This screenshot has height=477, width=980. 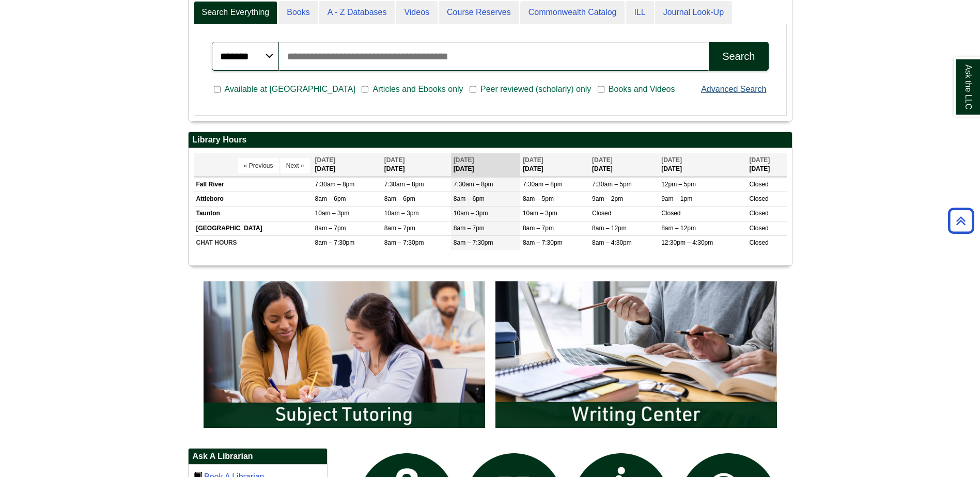 What do you see at coordinates (642, 90) in the screenshot?
I see `span: Books and Videos` at bounding box center [642, 90].